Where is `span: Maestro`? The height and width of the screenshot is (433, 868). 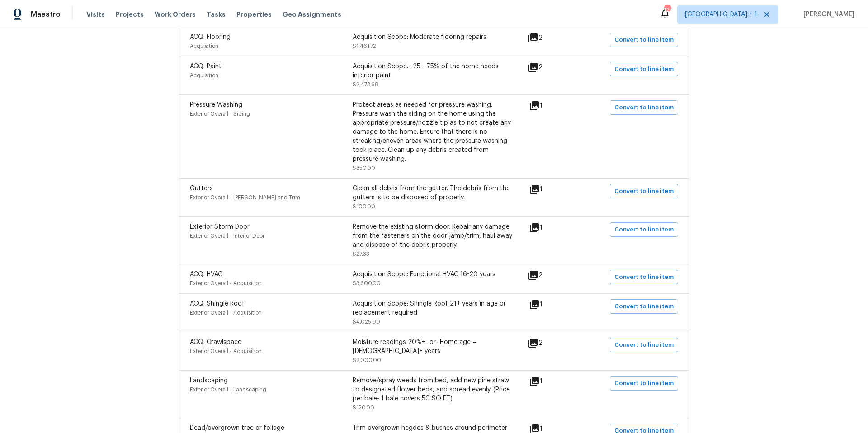 span: Maestro is located at coordinates (46, 15).